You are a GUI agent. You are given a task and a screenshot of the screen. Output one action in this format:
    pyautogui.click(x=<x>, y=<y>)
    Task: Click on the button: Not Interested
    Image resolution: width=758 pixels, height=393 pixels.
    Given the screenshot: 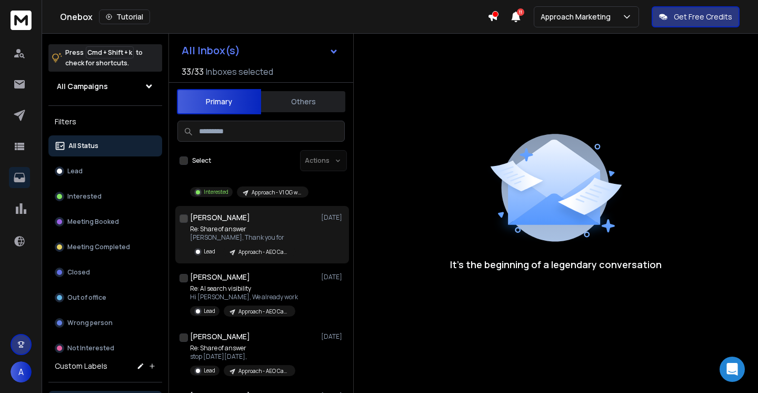 What is the action you would take?
    pyautogui.click(x=105, y=348)
    